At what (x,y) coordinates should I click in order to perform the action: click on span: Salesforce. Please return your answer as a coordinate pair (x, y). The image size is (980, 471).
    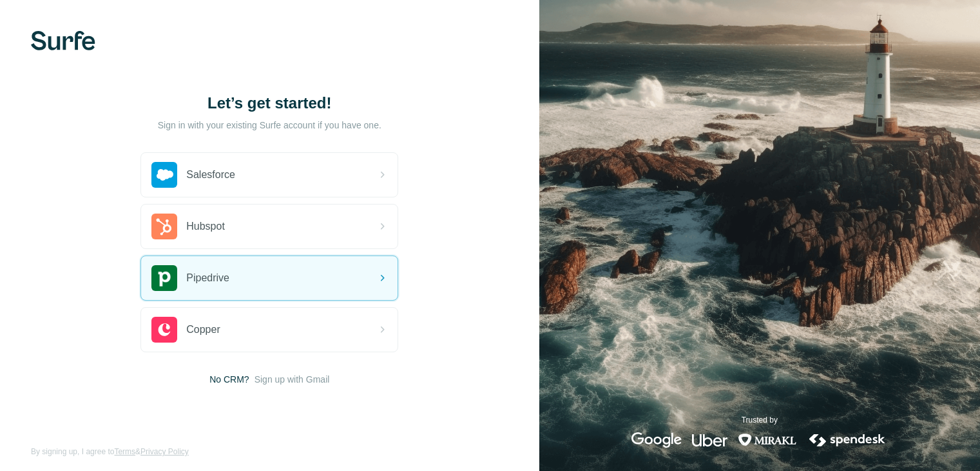
    Looking at the image, I should click on (211, 175).